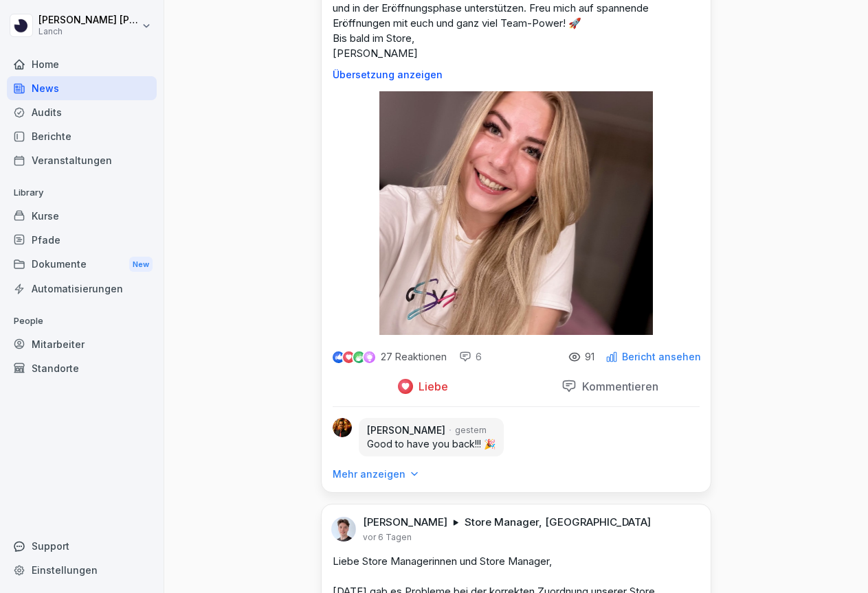 The height and width of the screenshot is (593, 868). I want to click on a: Kurse, so click(82, 216).